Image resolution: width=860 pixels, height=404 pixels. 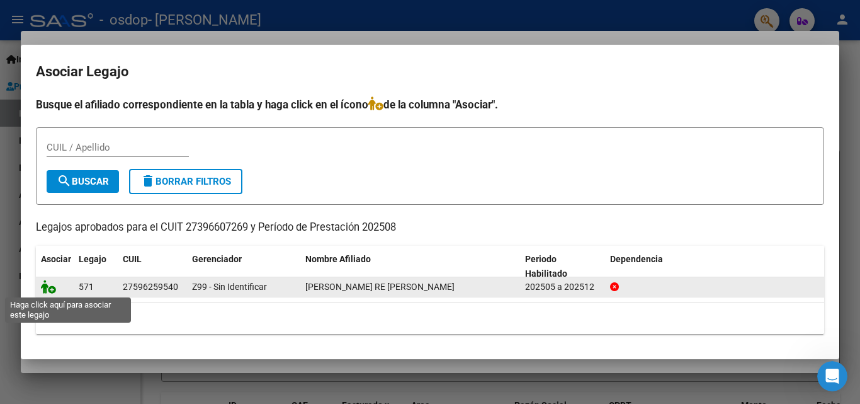 I want to click on h4: Busque el afiliado correspondiente en la tabla y haga click en el ícono de la columna "Asociar"., so click(x=430, y=105).